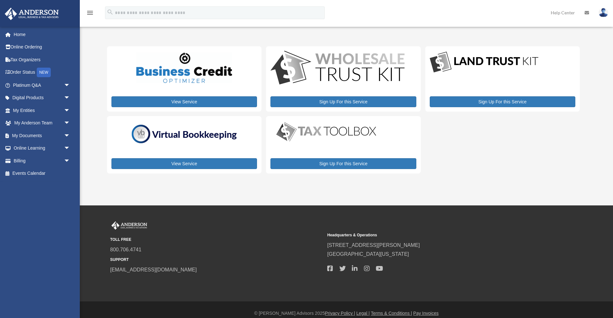  Describe the element at coordinates (42, 47) in the screenshot. I see `a: Online Ordering` at that location.